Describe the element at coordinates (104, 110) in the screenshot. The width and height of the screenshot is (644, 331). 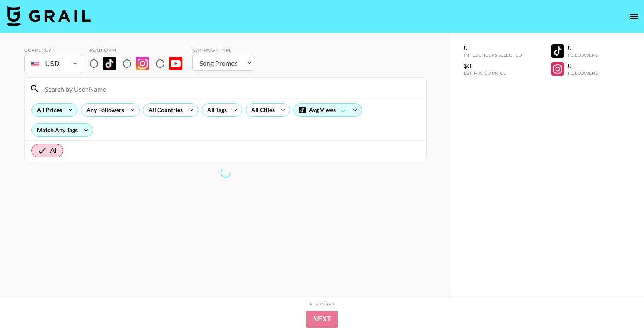
I see `div: Any Followers` at that location.